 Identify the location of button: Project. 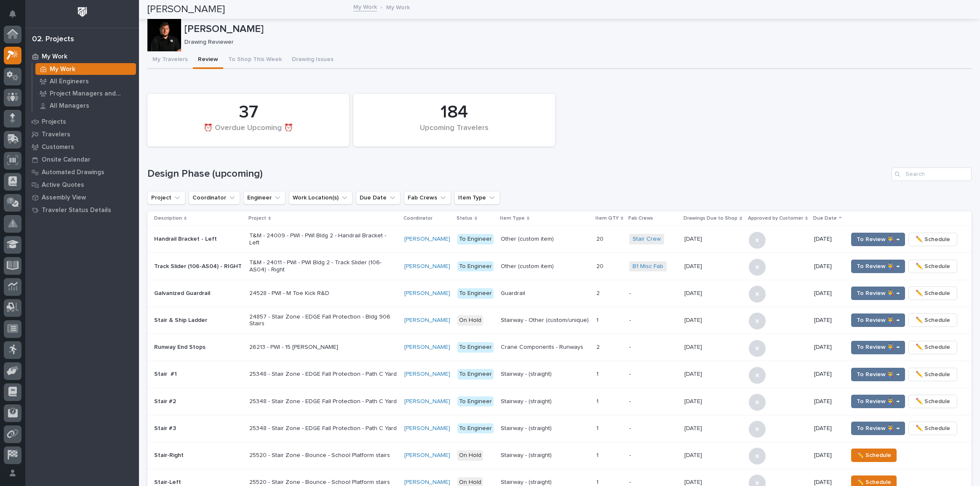
(166, 198).